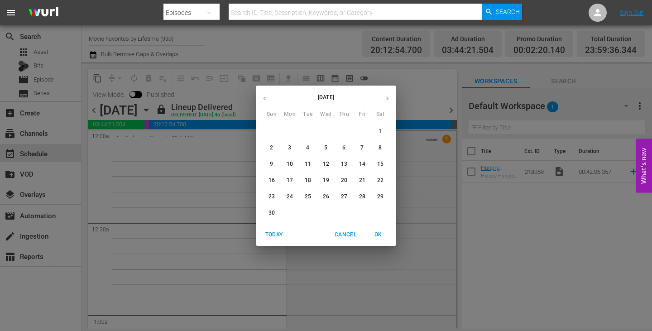  I want to click on button: 22, so click(380, 181).